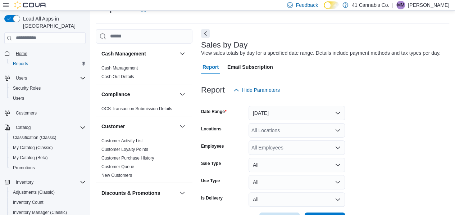  I want to click on a: My Catalog (Classic), so click(33, 148).